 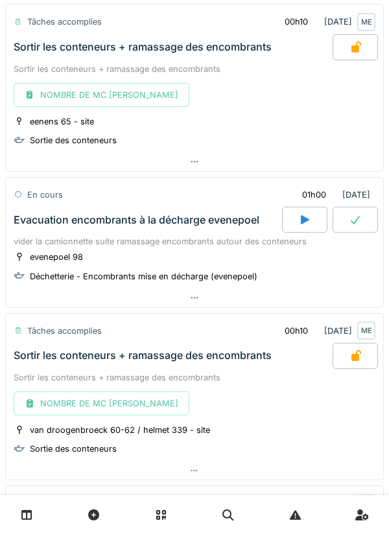 What do you see at coordinates (56, 257) in the screenshot?
I see `div: evenepoel 98` at bounding box center [56, 257].